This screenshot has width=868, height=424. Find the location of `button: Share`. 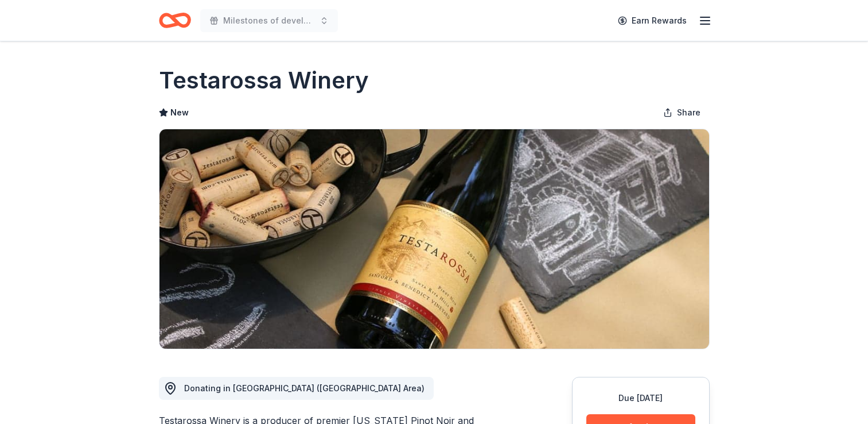

button: Share is located at coordinates (682, 112).